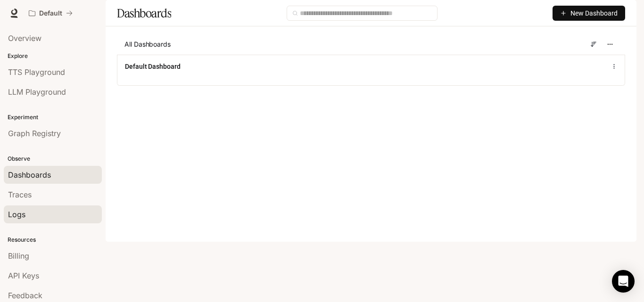  Describe the element at coordinates (594, 13) in the screenshot. I see `span: New Dashboard` at that location.